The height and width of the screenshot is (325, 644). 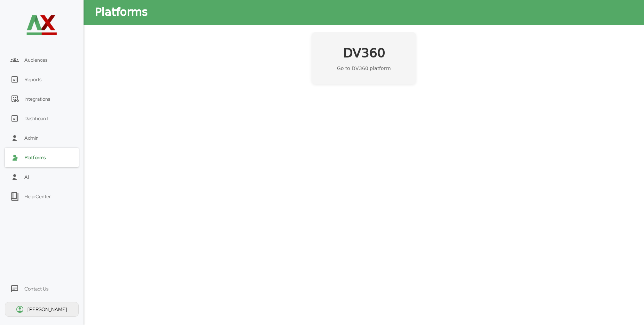 What do you see at coordinates (36, 60) in the screenshot?
I see `span: Audiences` at bounding box center [36, 60].